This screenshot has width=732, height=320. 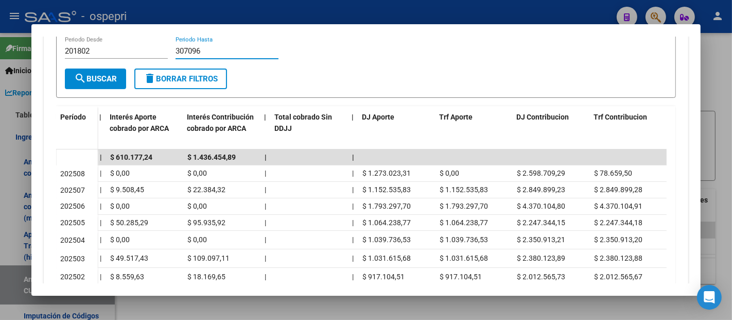 I want to click on span: Período, so click(x=73, y=117).